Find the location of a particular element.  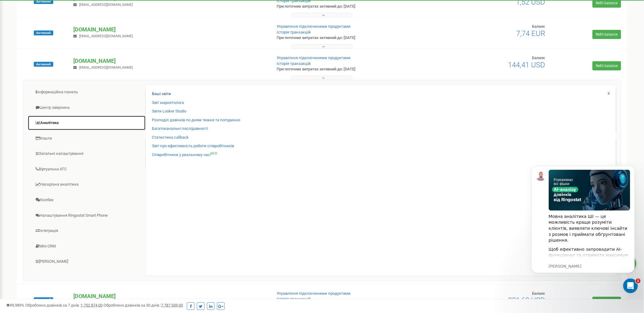

sup: NEW is located at coordinates (214, 153).